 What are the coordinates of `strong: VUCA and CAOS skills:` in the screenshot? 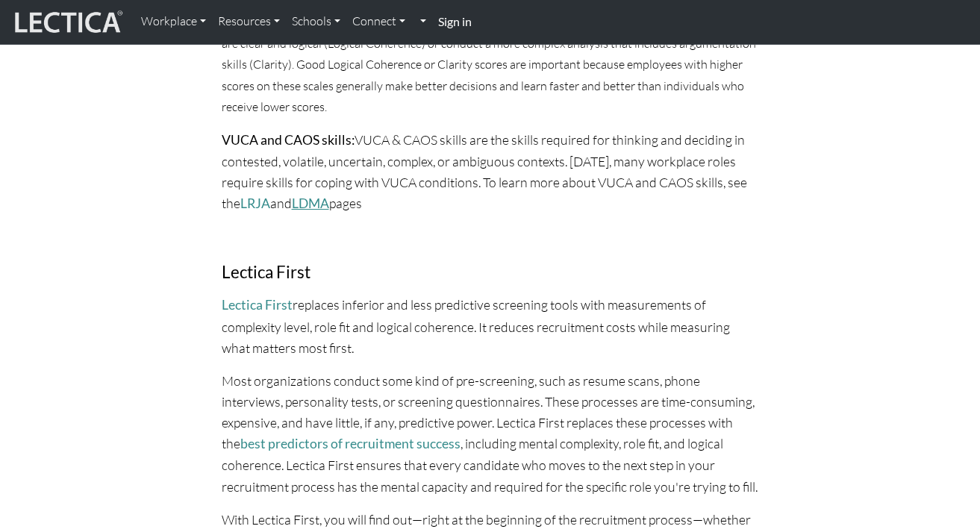 It's located at (288, 140).